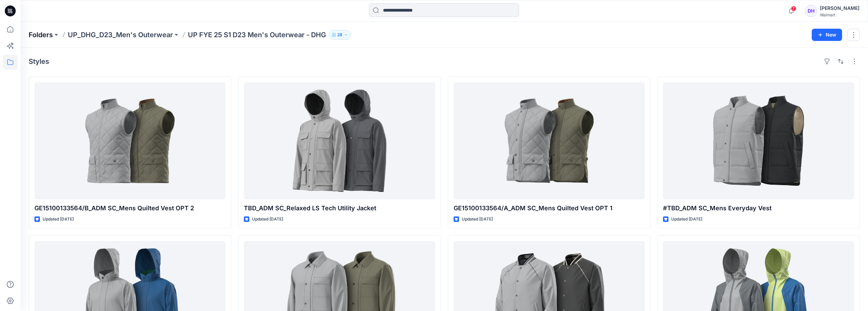 Image resolution: width=868 pixels, height=311 pixels. What do you see at coordinates (759, 208) in the screenshot?
I see `p: #TBD_ADM SC_Mens Everyday Vest` at bounding box center [759, 208].